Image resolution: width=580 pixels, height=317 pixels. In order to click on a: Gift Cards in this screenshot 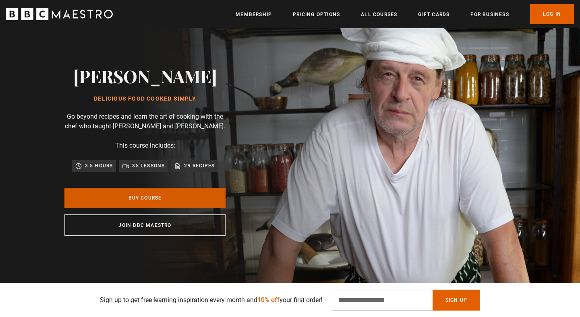, I will do `click(434, 14)`.